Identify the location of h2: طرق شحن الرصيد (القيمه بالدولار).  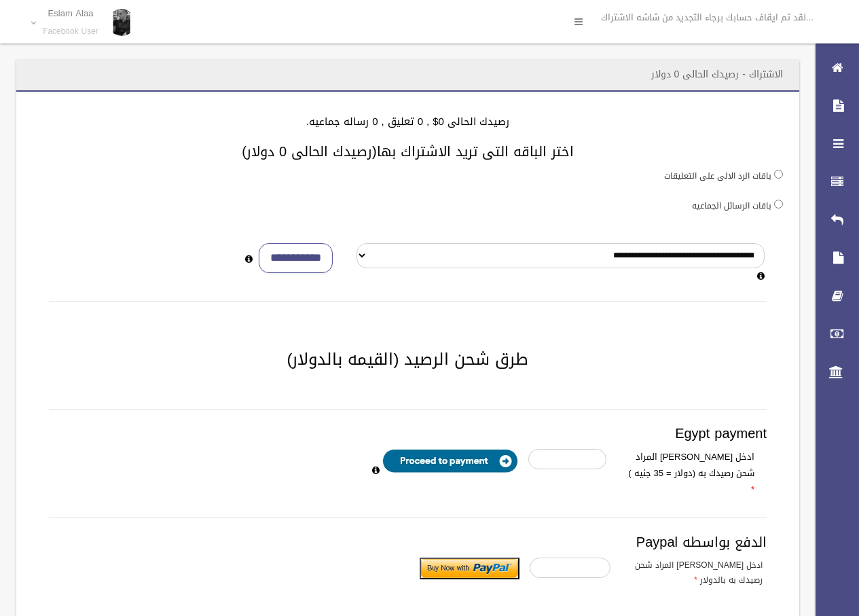
(407, 359).